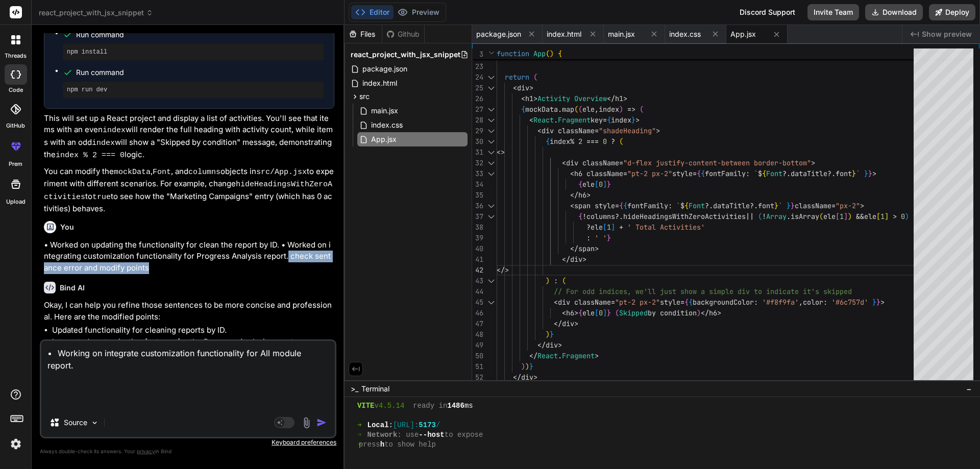  I want to click on span: ' Total Activities', so click(667, 227).